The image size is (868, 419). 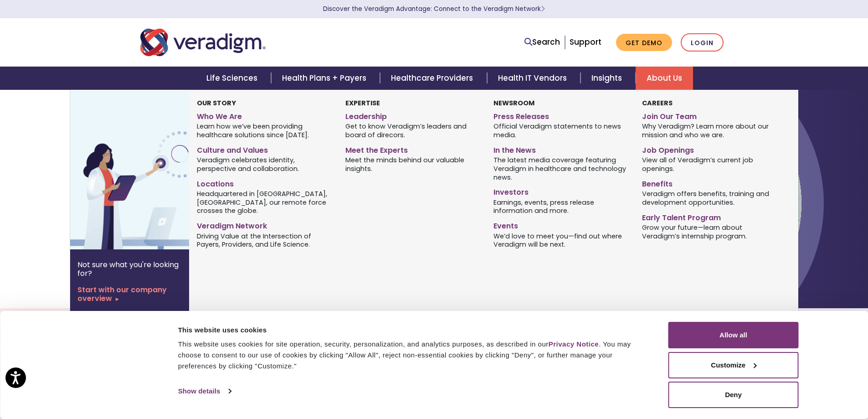 I want to click on a: Early Talent Program, so click(x=709, y=216).